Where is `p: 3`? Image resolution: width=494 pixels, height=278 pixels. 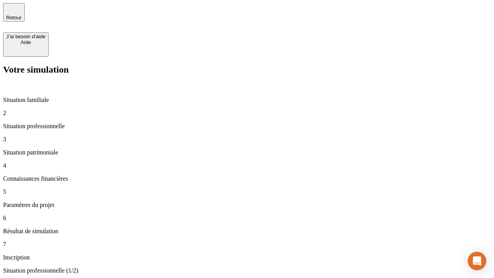
p: 3 is located at coordinates (247, 139).